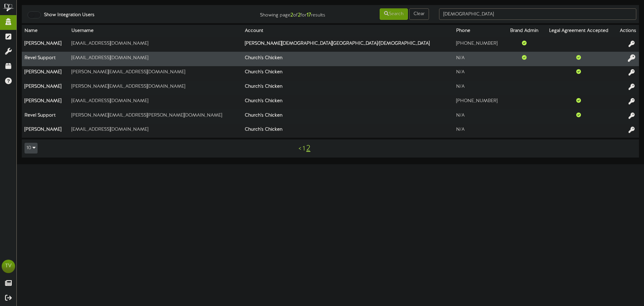 Image resolution: width=644 pixels, height=306 pixels. I want to click on button: 10, so click(31, 148).